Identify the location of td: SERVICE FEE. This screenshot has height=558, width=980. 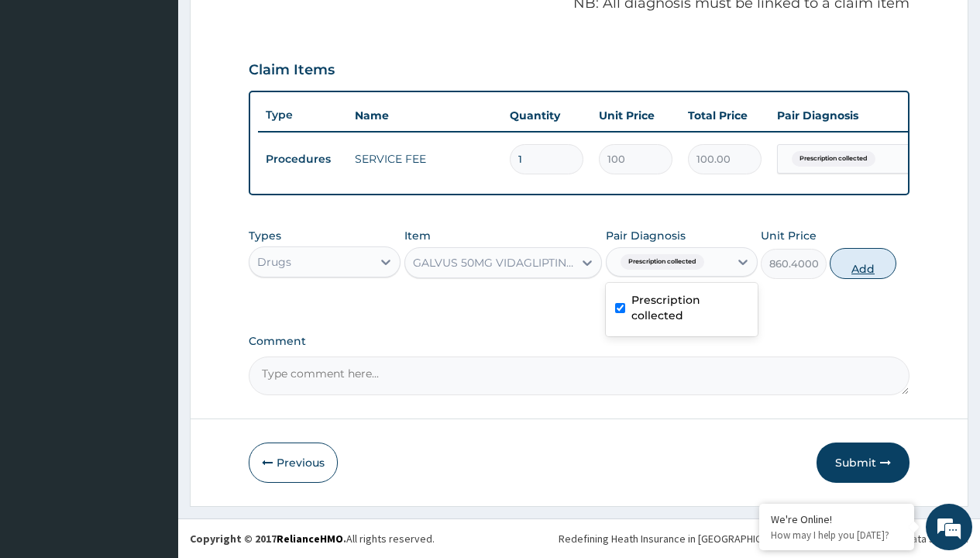
(425, 159).